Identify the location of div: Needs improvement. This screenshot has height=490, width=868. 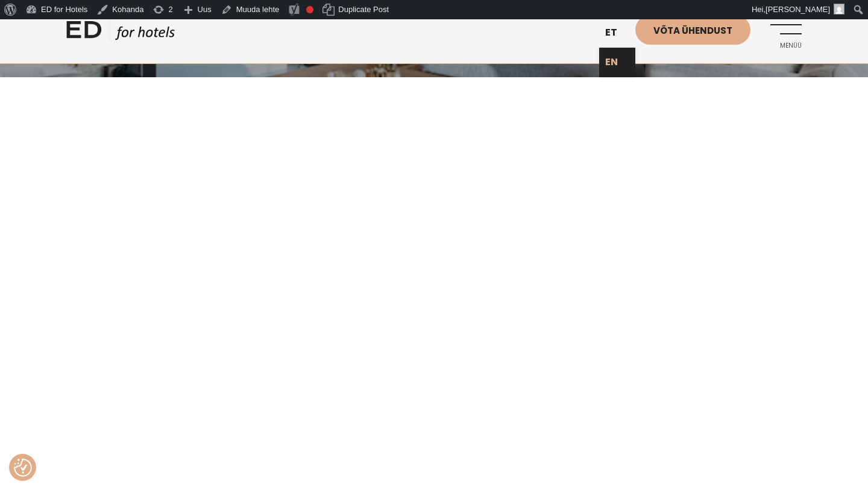
(310, 9).